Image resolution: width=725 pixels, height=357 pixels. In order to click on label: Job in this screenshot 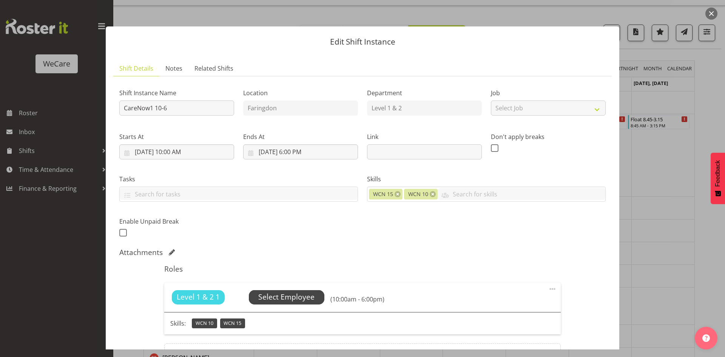, I will do `click(549, 93)`.